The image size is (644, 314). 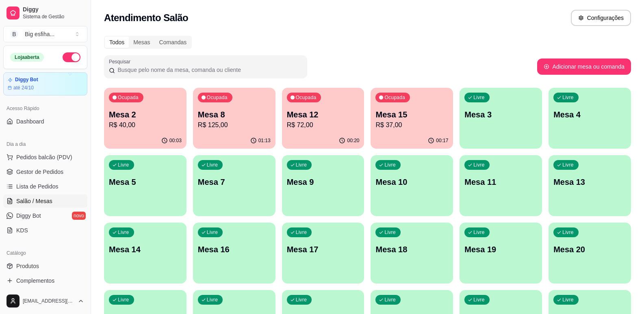 I want to click on button: LivreMesa 16, so click(x=234, y=253).